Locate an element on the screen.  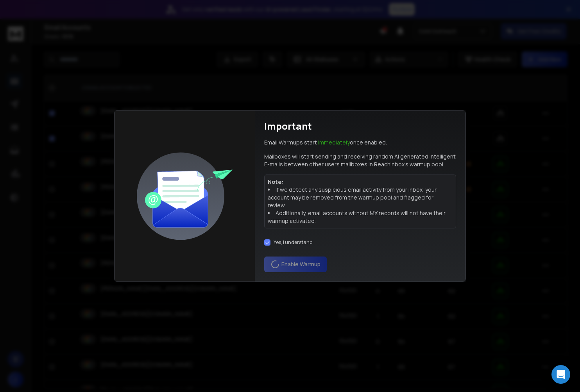
p: Note: is located at coordinates (360, 182).